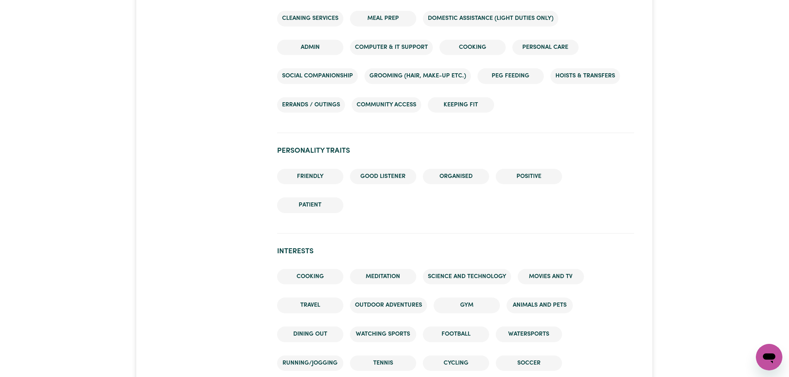 The height and width of the screenshot is (377, 789). What do you see at coordinates (383, 177) in the screenshot?
I see `li: Good Listener` at bounding box center [383, 177].